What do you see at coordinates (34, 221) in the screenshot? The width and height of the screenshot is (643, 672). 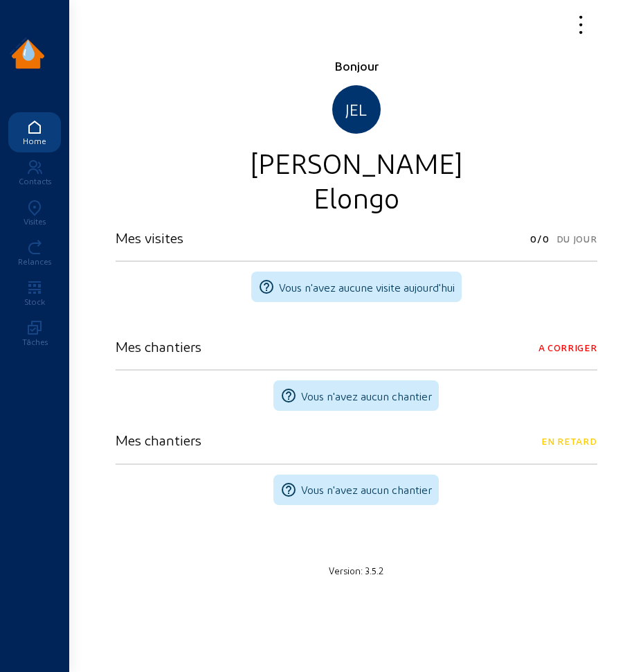 I see `div: Visites` at bounding box center [34, 221].